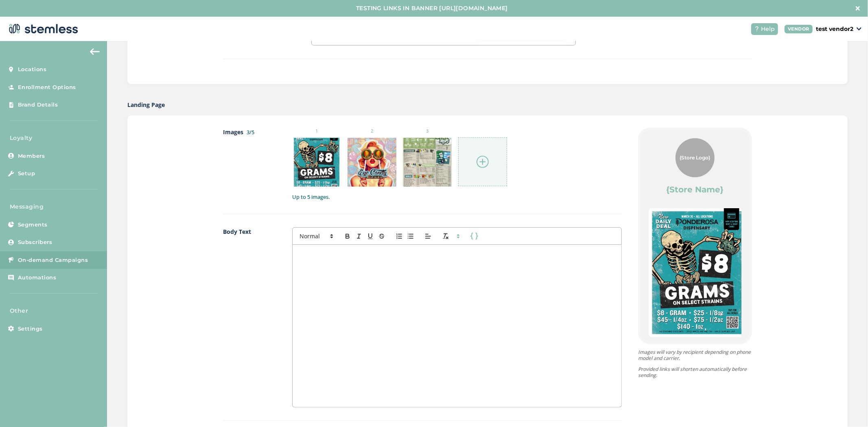  I want to click on p: test vendor2, so click(834, 29).